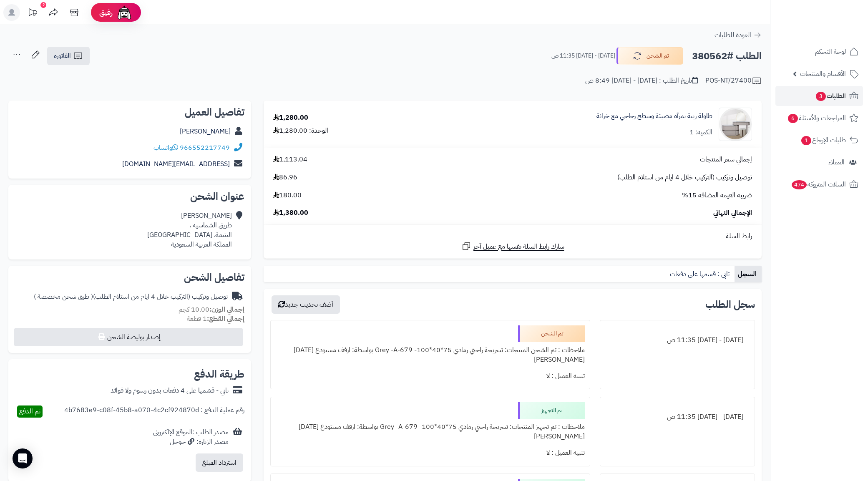 The height and width of the screenshot is (481, 868). I want to click on a: المراجعات والأسئلة6, so click(819, 118).